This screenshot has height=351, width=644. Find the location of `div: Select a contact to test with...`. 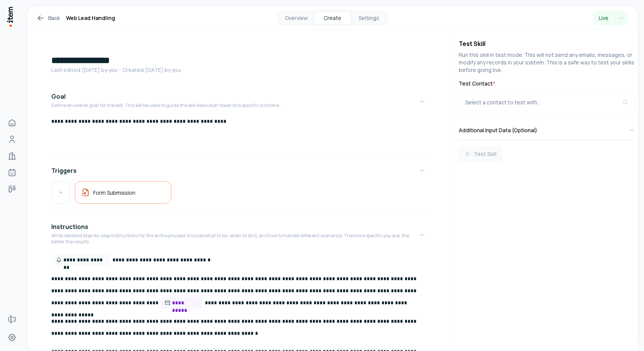

div: Select a contact to test with... is located at coordinates (544, 102).